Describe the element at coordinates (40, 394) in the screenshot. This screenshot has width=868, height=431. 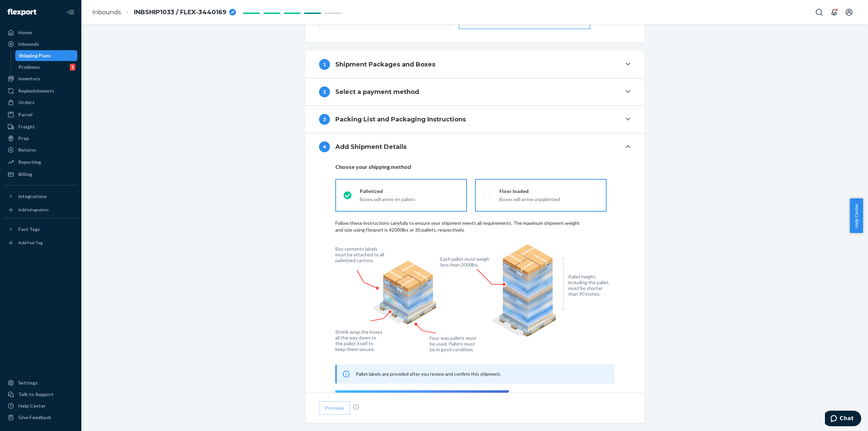
I see `button: Talk to Support` at that location.